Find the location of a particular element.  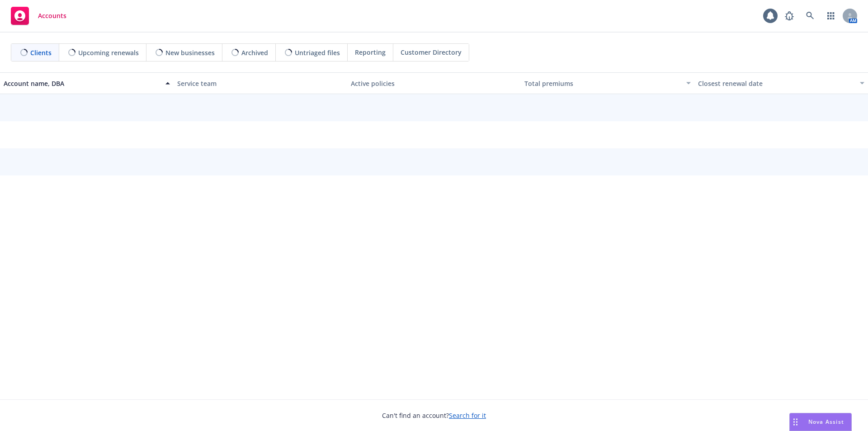

button: Total premiums is located at coordinates (608, 83).